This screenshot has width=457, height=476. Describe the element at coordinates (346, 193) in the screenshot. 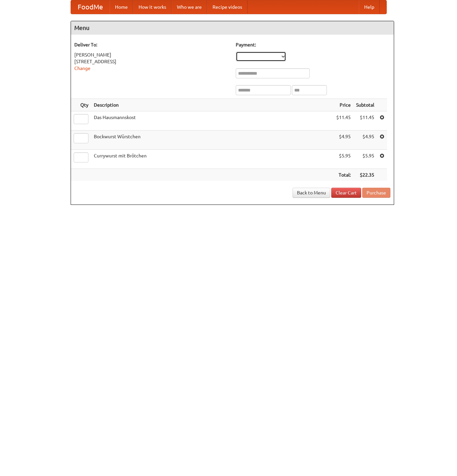

I see `a: Clear Cart` at that location.